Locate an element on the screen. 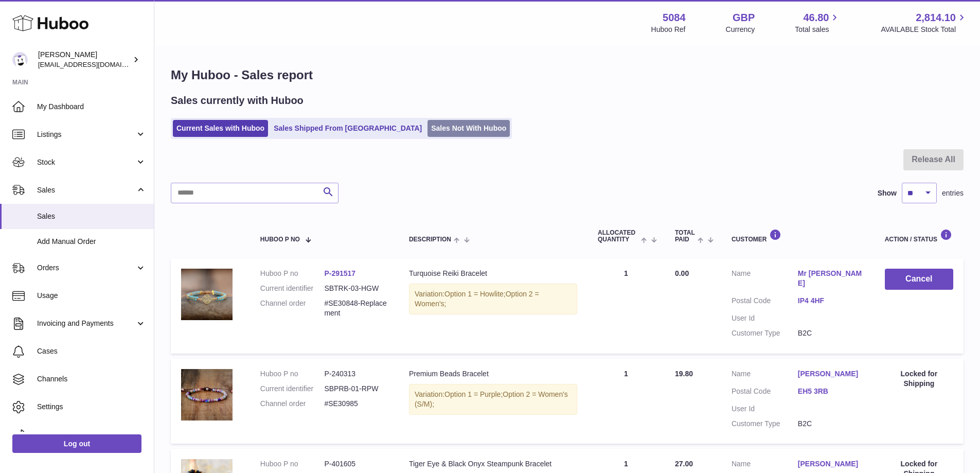 Image resolution: width=980 pixels, height=473 pixels. div: Locked for Shipping is located at coordinates (919, 379).